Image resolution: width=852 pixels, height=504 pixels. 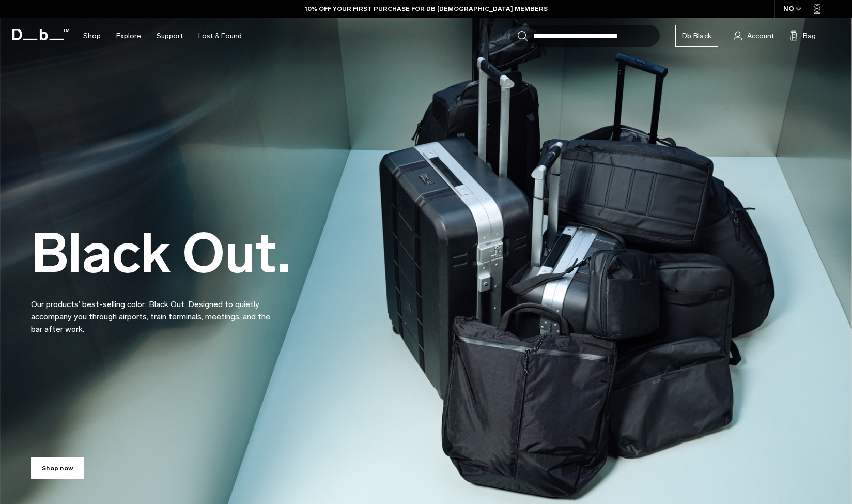 I want to click on a: Shop, so click(x=92, y=35).